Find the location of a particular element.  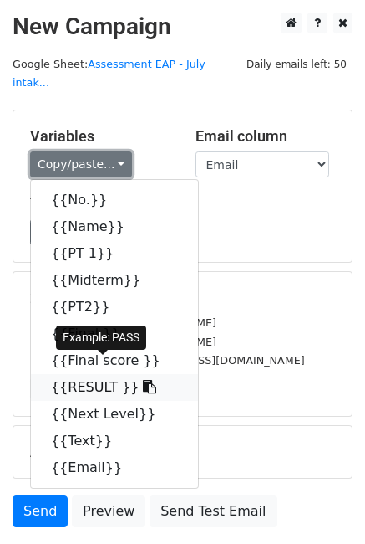

h5: Variables is located at coordinates (100, 136).